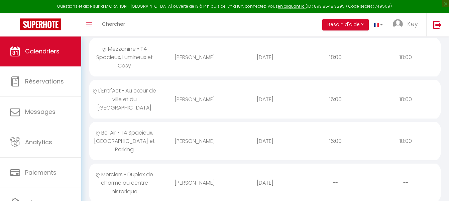 The image size is (449, 201). What do you see at coordinates (113, 24) in the screenshot?
I see `span: Chercher` at bounding box center [113, 24].